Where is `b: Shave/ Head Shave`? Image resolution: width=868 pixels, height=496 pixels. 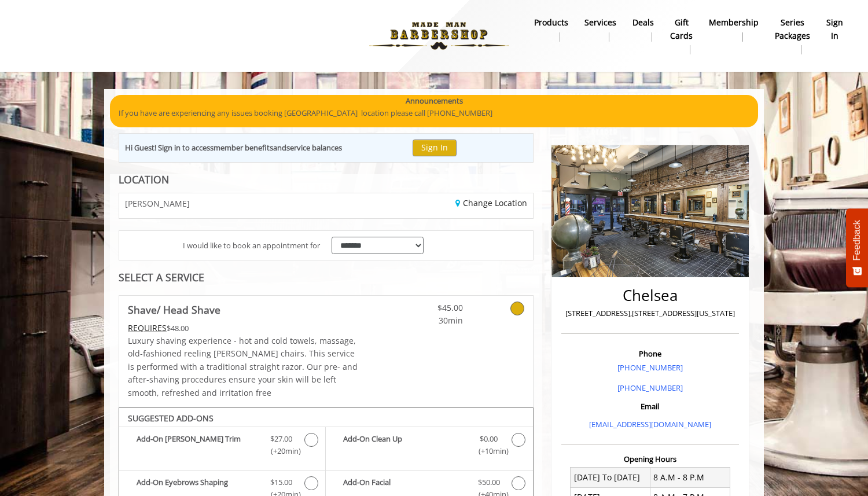 b: Shave/ Head Shave is located at coordinates (174, 310).